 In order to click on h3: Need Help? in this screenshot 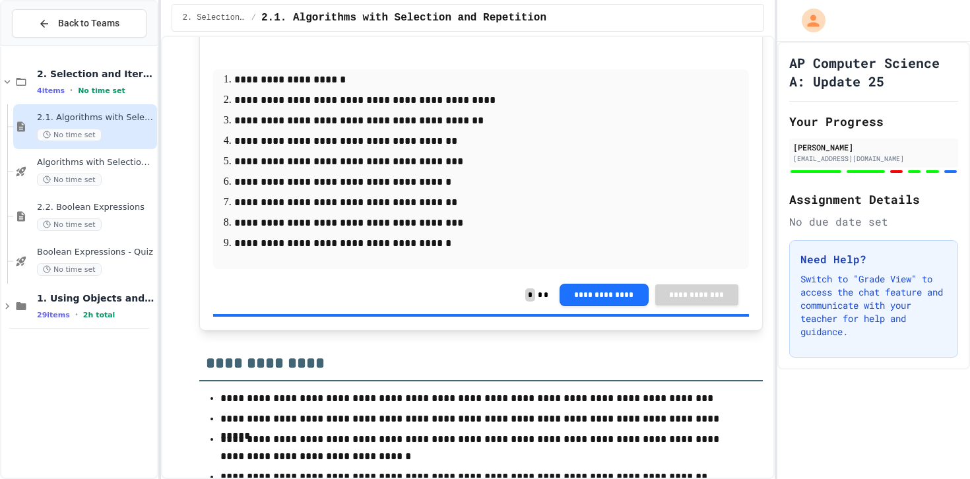, I will do `click(873, 259)`.